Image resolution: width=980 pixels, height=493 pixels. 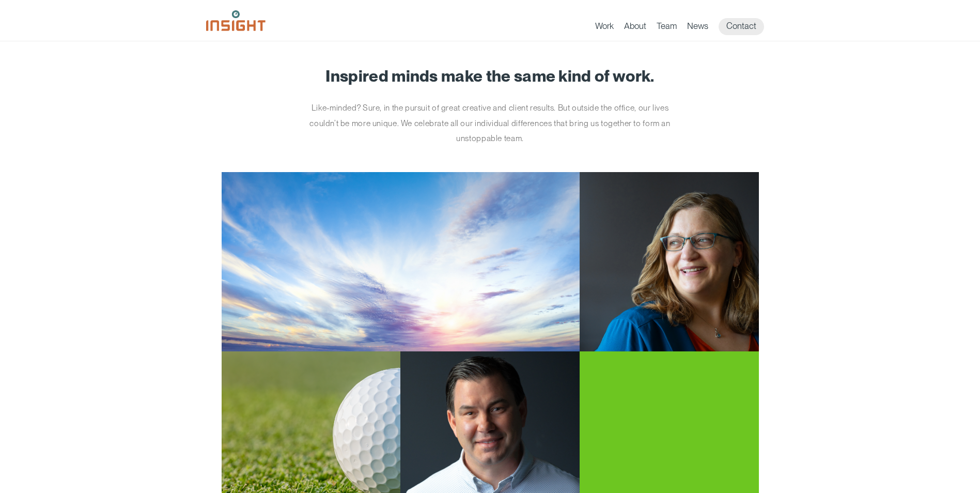 What do you see at coordinates (685, 26) in the screenshot?
I see `nav: primary navigation menu` at bounding box center [685, 26].